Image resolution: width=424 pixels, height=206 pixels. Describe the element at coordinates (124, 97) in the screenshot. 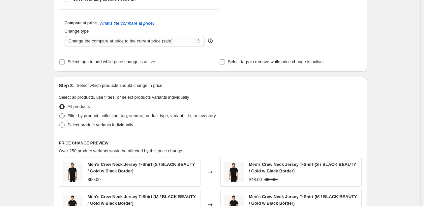

I see `span: Select all products, use filters, or select products variants individually` at that location.